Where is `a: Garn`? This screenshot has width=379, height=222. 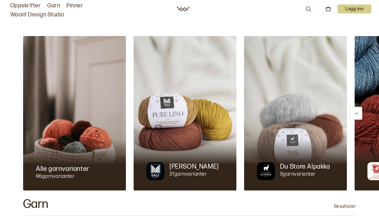 a: Garn is located at coordinates (54, 6).